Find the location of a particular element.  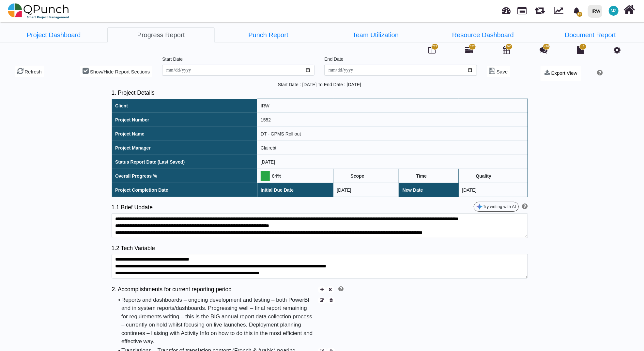

span: 766 is located at coordinates (508, 47).